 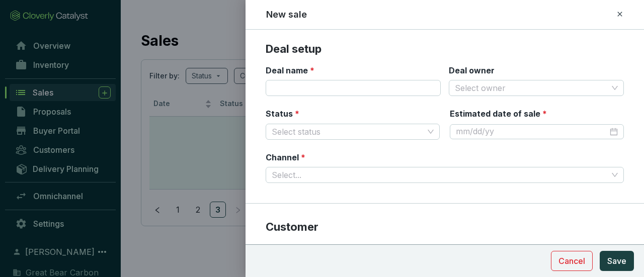 I want to click on label: Channel, so click(x=285, y=158).